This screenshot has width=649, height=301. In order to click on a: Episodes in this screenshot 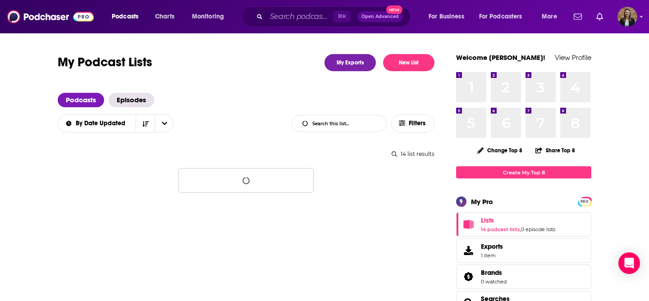, I will do `click(131, 100)`.